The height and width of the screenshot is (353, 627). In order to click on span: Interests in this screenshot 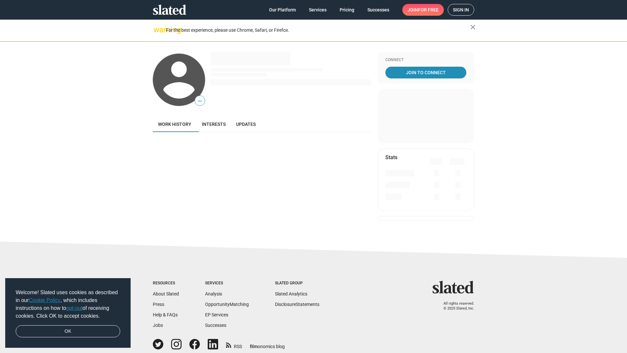, I will do `click(214, 124)`.